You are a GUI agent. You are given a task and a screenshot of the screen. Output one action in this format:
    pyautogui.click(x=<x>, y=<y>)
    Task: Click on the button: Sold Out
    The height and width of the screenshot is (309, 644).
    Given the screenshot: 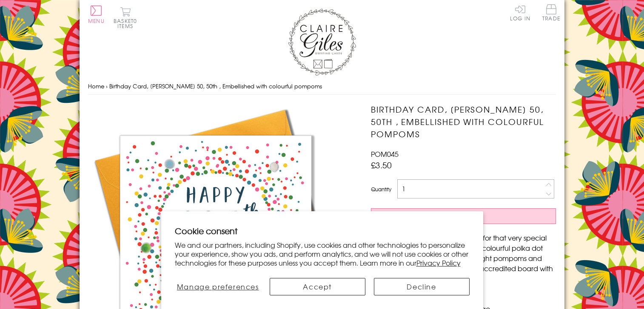 What is the action you would take?
    pyautogui.click(x=463, y=216)
    